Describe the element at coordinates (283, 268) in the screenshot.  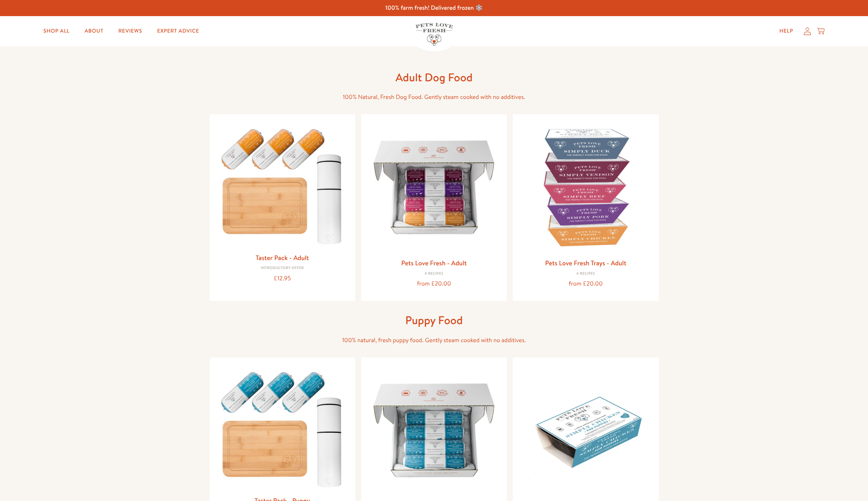
I see `div: Introductory Offer` at that location.